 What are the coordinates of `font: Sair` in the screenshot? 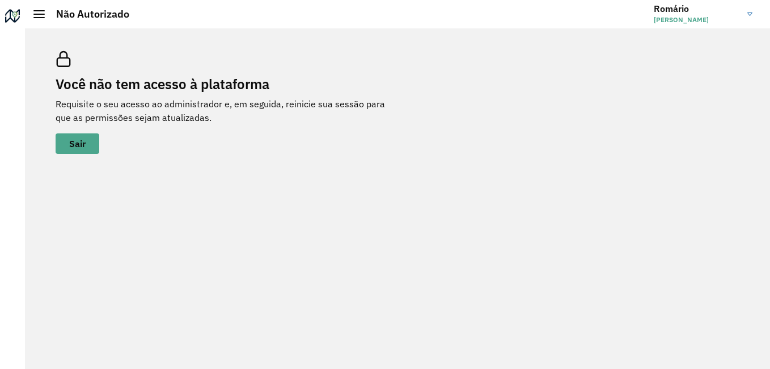 It's located at (77, 143).